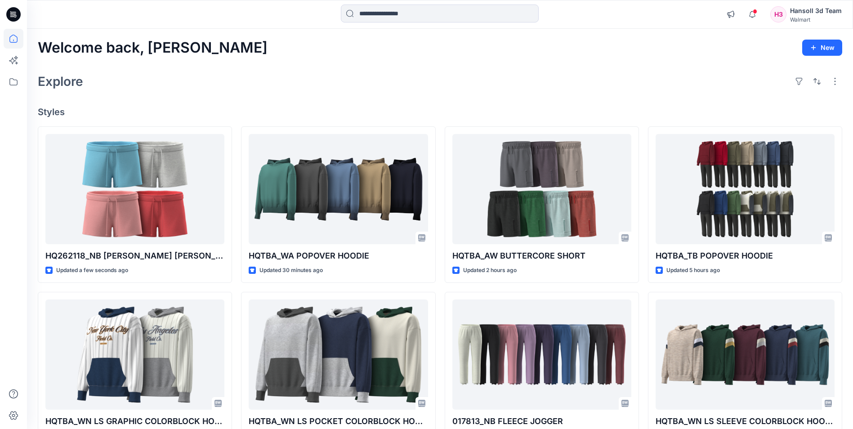 This screenshot has width=853, height=429. I want to click on a: HQTBA_TB POPOVER HOODIE, so click(745, 189).